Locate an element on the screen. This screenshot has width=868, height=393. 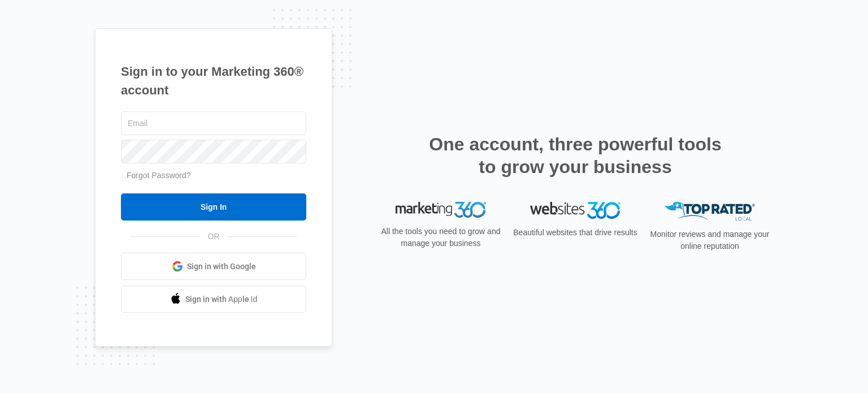
p: Beautiful websites that drive results is located at coordinates (576, 233).